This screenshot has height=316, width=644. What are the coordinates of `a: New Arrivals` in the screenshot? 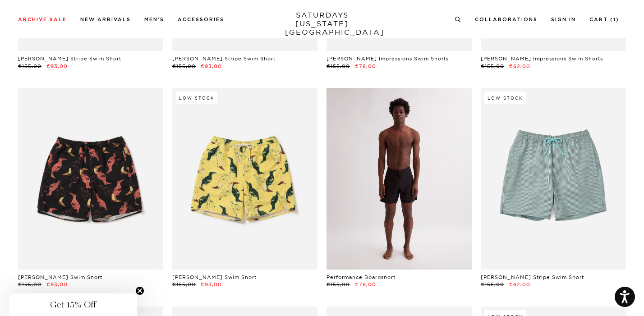 It's located at (105, 19).